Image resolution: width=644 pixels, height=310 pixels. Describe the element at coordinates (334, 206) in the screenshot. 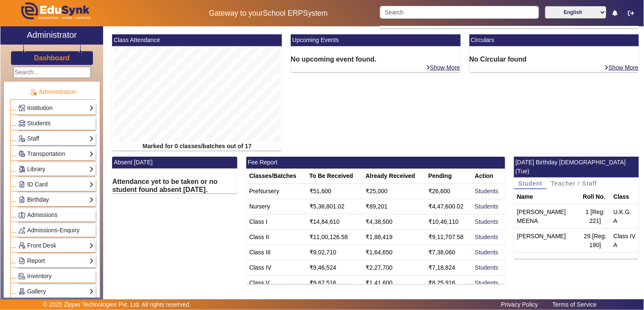

I see `td: ₹5,36,801.02` at that location.